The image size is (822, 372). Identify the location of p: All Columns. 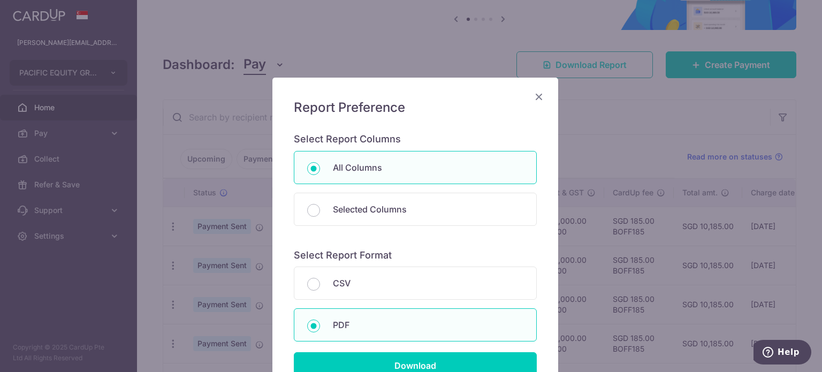
(428, 168).